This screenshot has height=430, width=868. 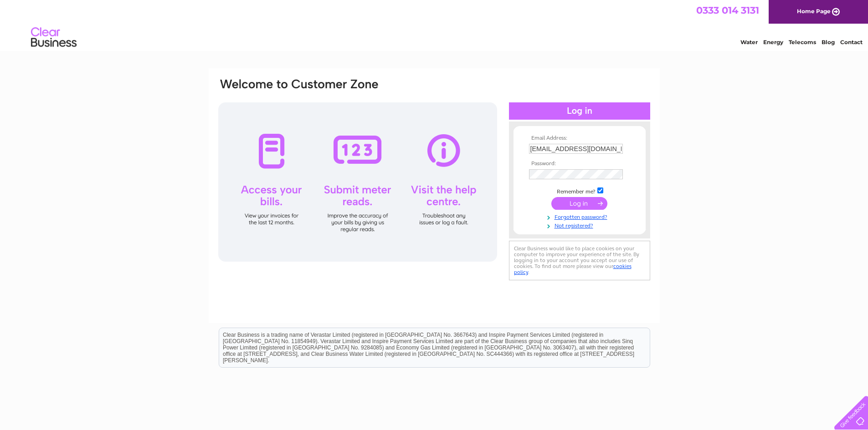 I want to click on div: Clear Business would like to place cookies on your computer to improve your experience of the sit..., so click(x=579, y=261).